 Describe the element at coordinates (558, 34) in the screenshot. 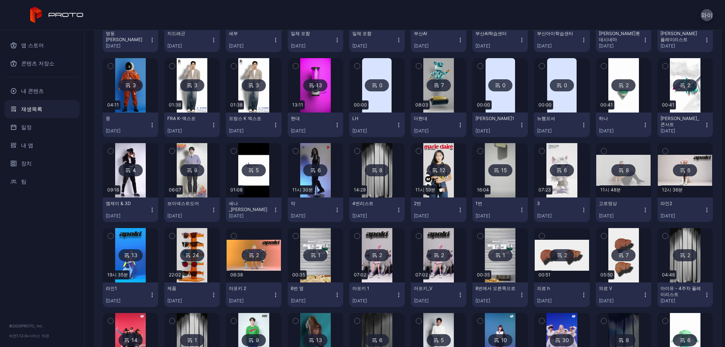

I see `div: 부산아이학습센터` at that location.